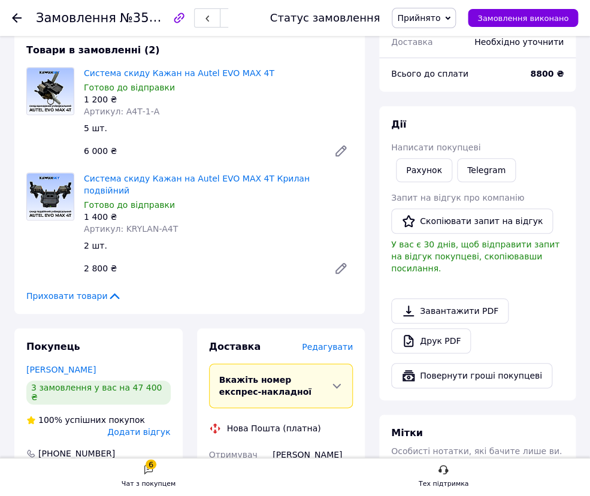 This screenshot has width=590, height=496. I want to click on span: Замовлення, so click(76, 18).